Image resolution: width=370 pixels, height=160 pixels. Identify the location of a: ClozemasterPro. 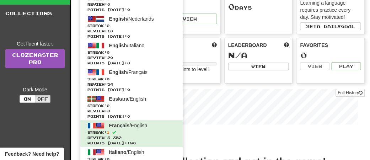
(35, 59).